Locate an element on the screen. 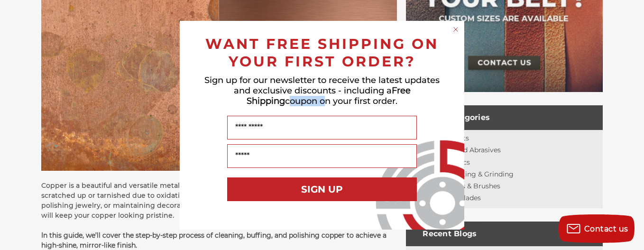 This screenshot has height=250, width=644. button: SIGN UP is located at coordinates (322, 189).